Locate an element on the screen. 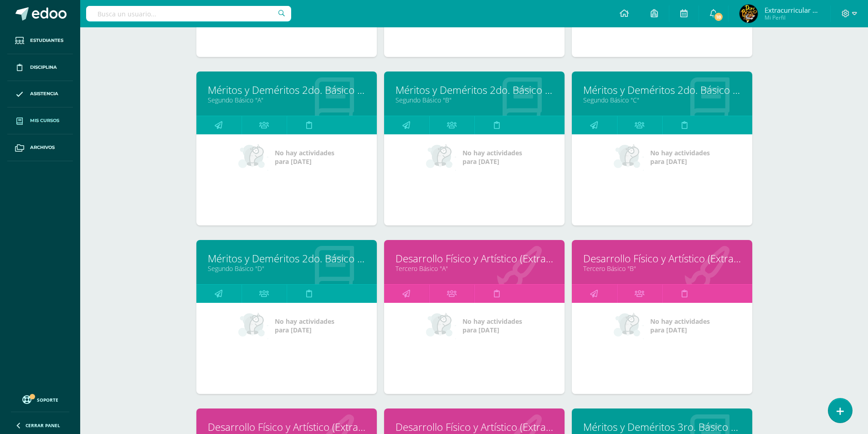 This screenshot has width=868, height=434. a: Segundo Básico "B" is located at coordinates (474, 100).